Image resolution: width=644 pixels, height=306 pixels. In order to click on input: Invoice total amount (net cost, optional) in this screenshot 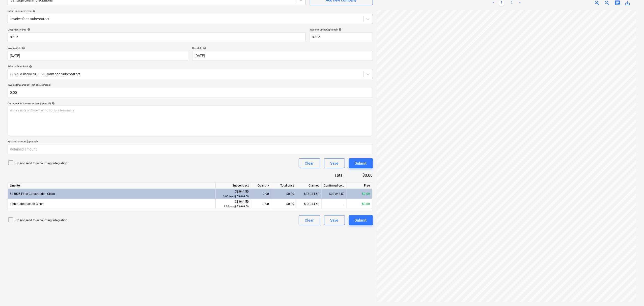, I will do `click(190, 93)`.